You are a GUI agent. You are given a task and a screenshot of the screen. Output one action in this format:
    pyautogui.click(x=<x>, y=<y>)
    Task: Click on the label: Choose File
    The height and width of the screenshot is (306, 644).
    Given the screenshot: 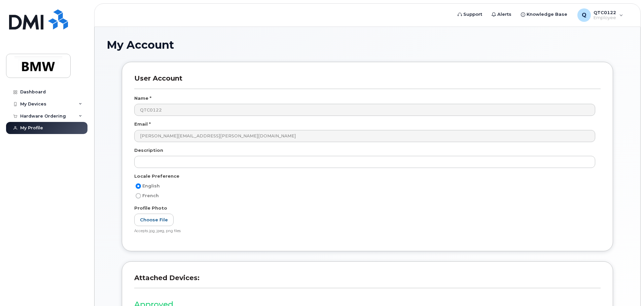 What is the action you would take?
    pyautogui.click(x=154, y=219)
    